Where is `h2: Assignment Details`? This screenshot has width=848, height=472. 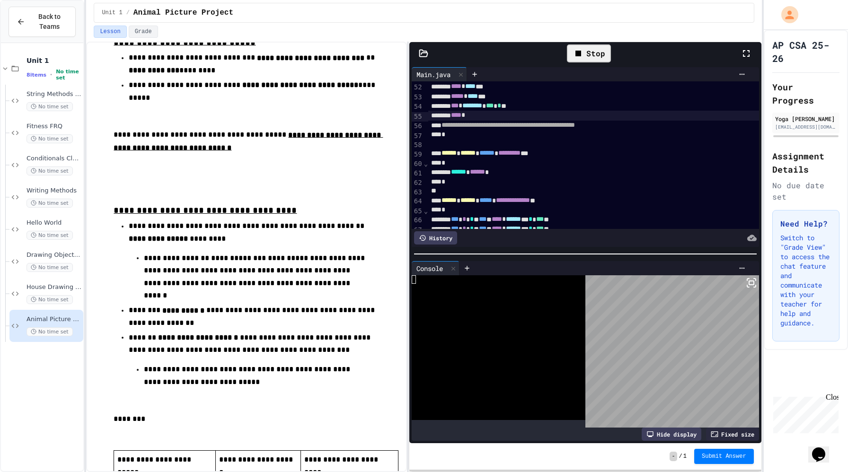
h2: Assignment Details is located at coordinates (806, 163).